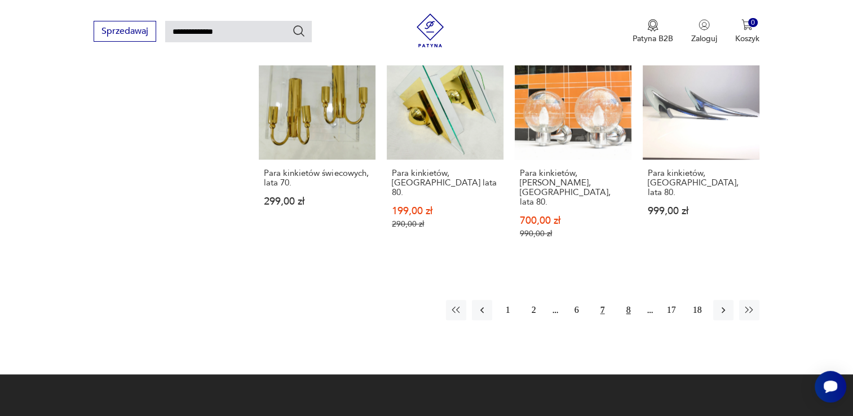 The image size is (853, 416). I want to click on p: 700,00 zł, so click(573, 220).